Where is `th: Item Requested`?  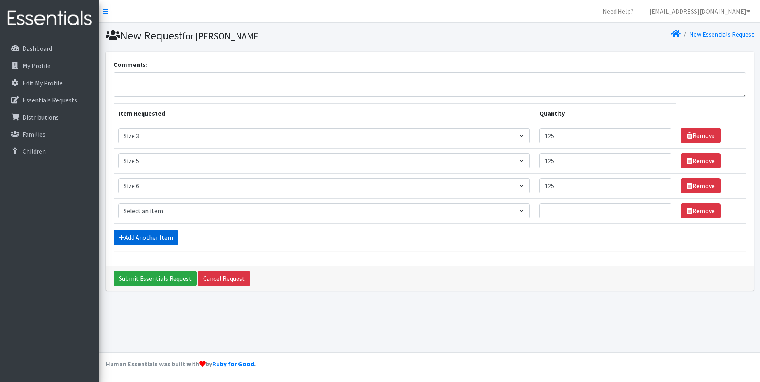 th: Item Requested is located at coordinates (324, 113).